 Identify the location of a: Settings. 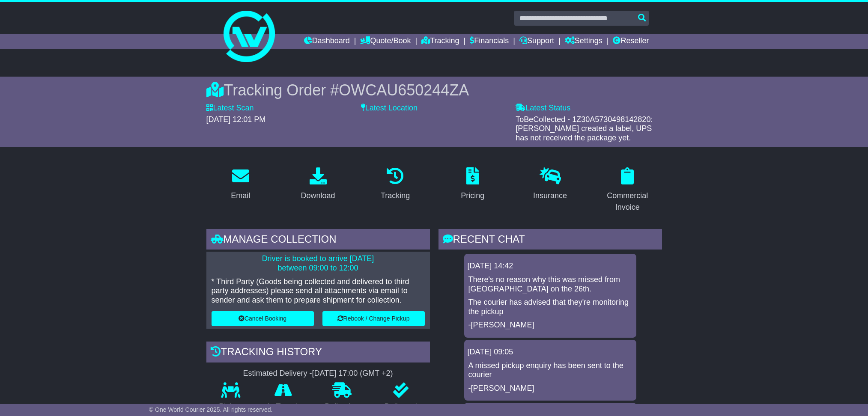
(584, 42).